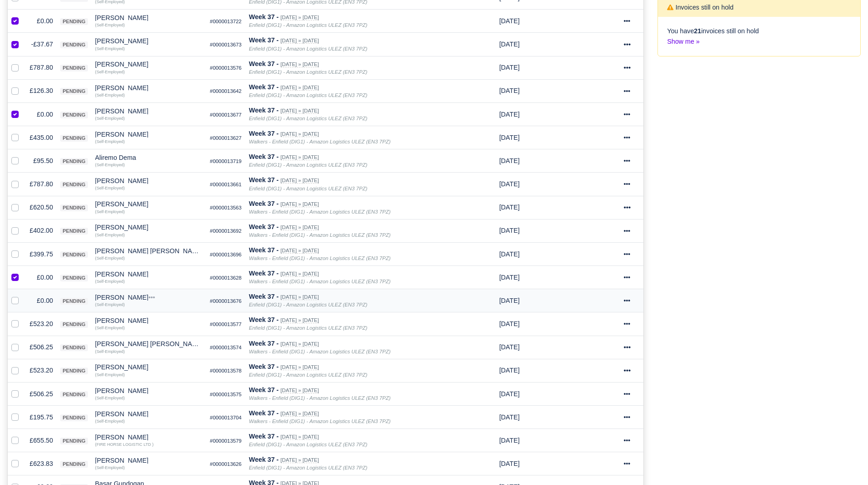  What do you see at coordinates (226, 418) in the screenshot?
I see `small: #0000013704` at bounding box center [226, 418].